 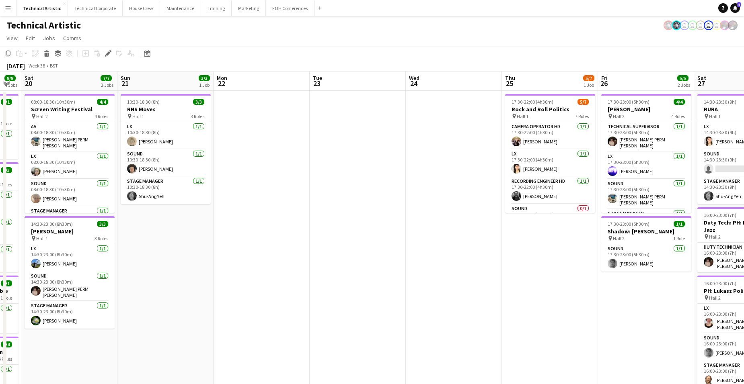 I want to click on span: Edit, so click(x=30, y=38).